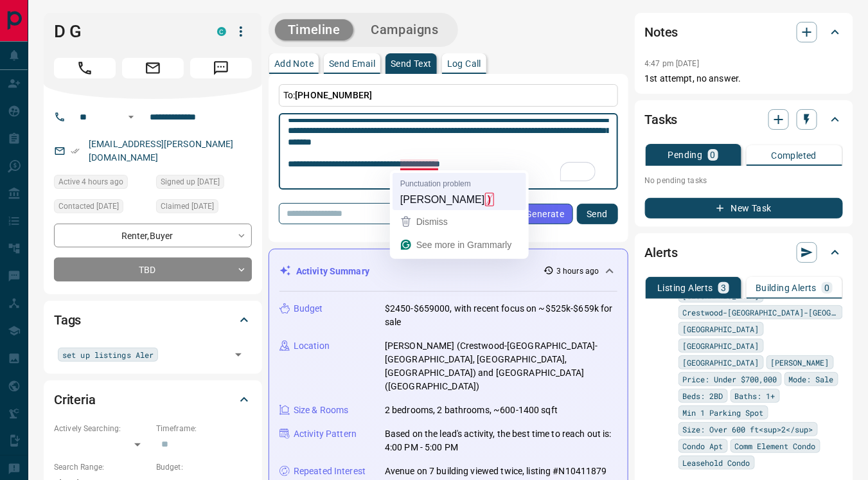 Image resolution: width=868 pixels, height=480 pixels. What do you see at coordinates (153, 235) in the screenshot?
I see `div: Renter , Buyer` at bounding box center [153, 235].